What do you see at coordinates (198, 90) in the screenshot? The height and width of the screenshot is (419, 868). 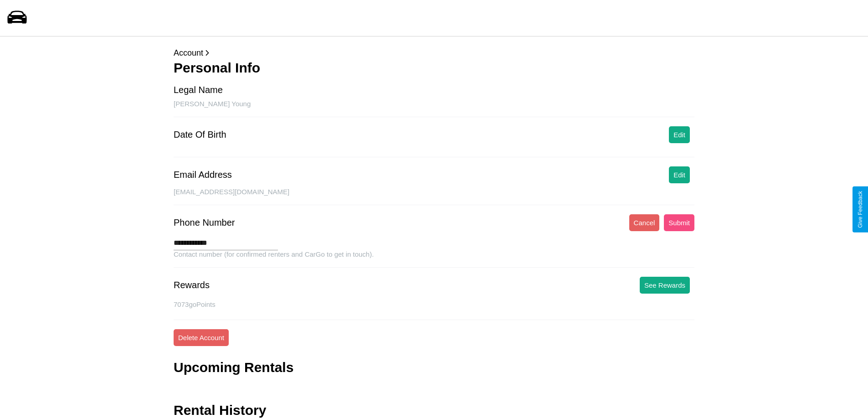 I see `div: Legal Name` at bounding box center [198, 90].